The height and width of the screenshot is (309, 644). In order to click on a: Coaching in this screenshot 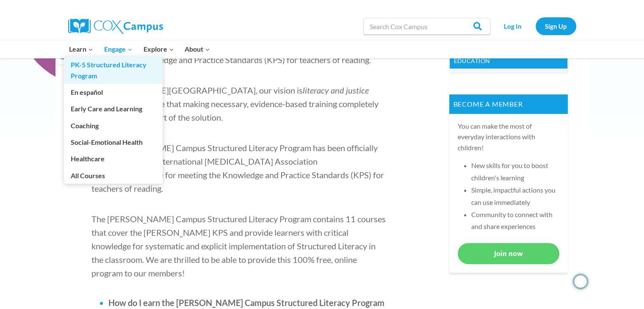, I will do `click(113, 125)`.